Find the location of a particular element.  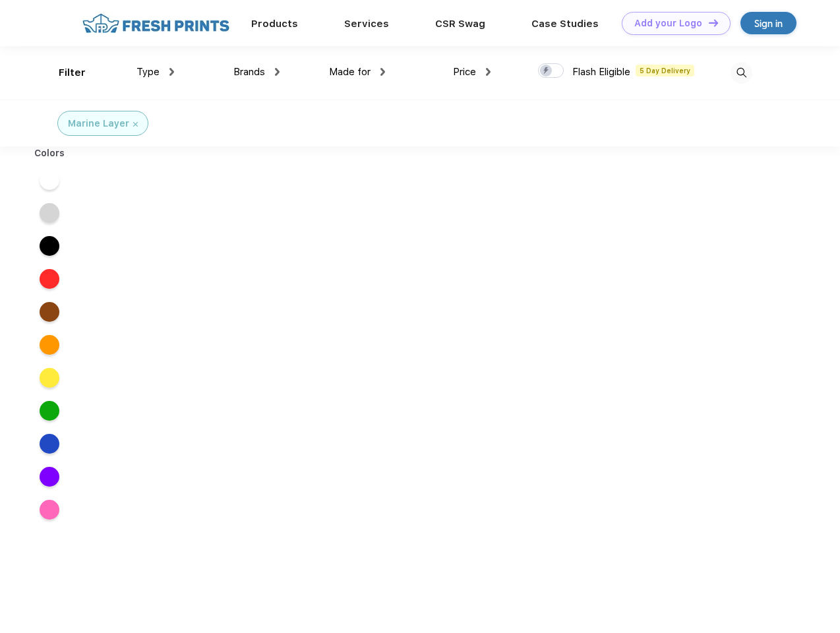

a: Sign in is located at coordinates (768, 23).